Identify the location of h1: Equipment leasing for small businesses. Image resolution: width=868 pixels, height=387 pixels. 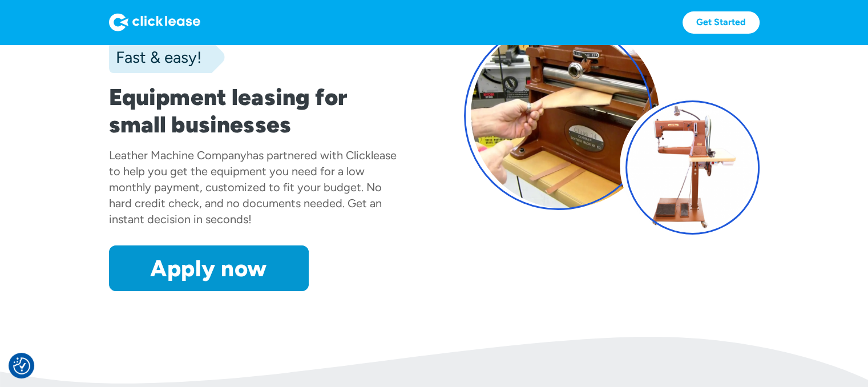
(257, 110).